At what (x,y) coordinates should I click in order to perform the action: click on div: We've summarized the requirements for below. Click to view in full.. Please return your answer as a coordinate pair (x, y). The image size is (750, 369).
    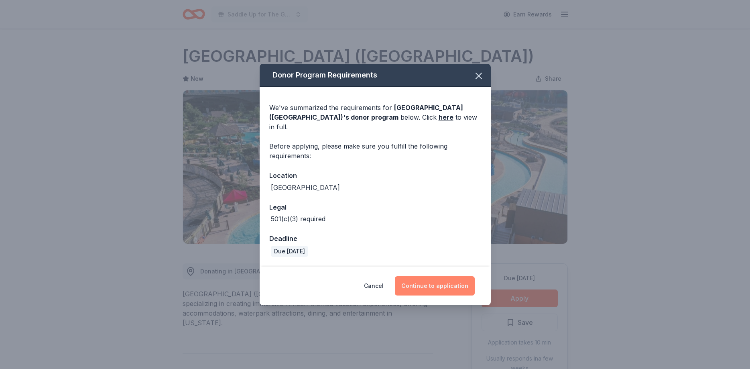
    Looking at the image, I should click on (375, 117).